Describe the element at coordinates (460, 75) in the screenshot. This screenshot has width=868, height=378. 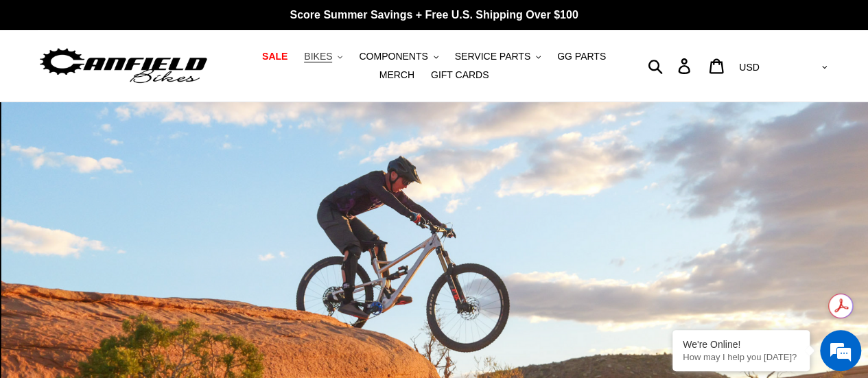
I see `span: GIFT CARDS` at that location.